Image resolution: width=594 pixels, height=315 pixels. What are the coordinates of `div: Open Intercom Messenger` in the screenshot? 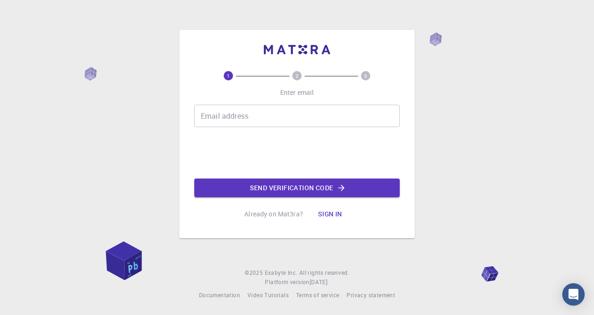 It's located at (574, 294).